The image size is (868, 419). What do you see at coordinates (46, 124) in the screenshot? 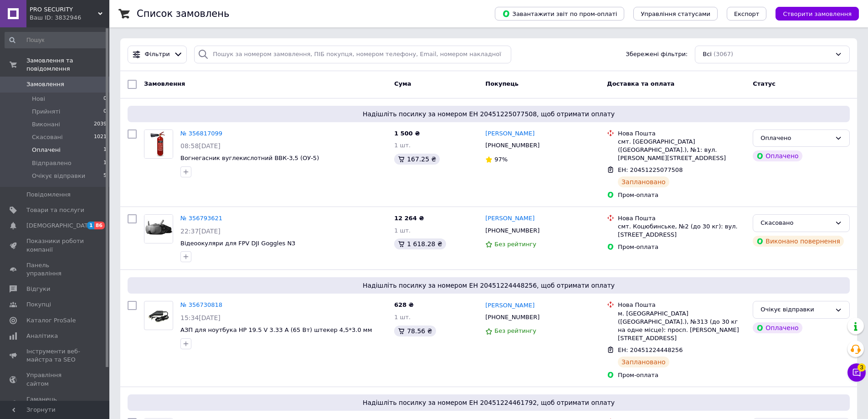
I see `span: Виконані` at bounding box center [46, 124].